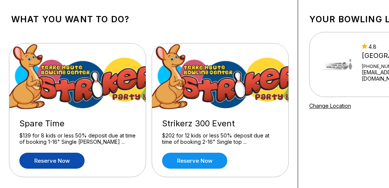 This screenshot has height=188, width=389. I want to click on img: Spare Time, so click(78, 77).